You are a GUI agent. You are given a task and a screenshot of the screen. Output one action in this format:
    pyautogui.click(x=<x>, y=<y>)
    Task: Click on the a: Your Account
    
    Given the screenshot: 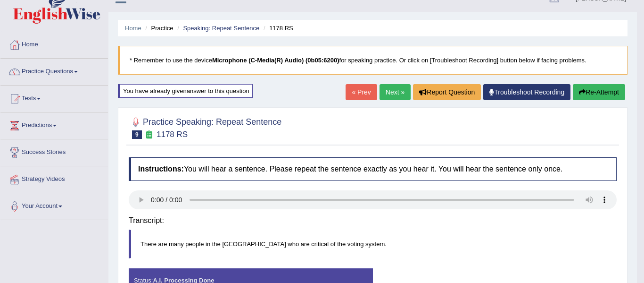 What is the action you would take?
    pyautogui.click(x=54, y=205)
    